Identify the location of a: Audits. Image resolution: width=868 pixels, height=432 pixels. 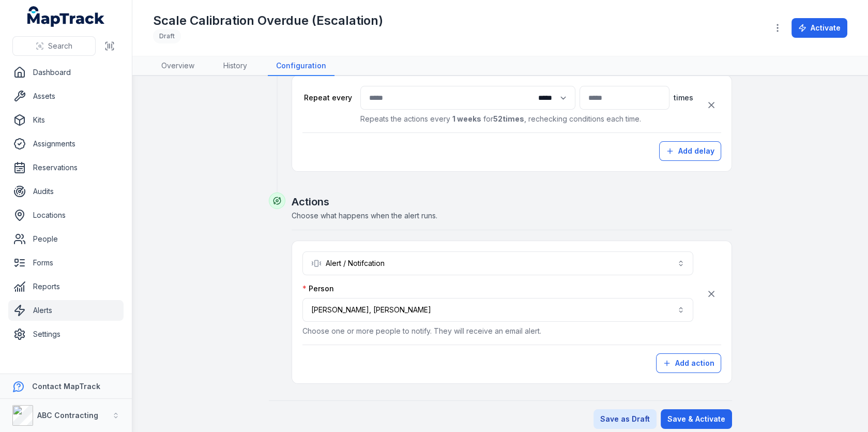
(66, 192).